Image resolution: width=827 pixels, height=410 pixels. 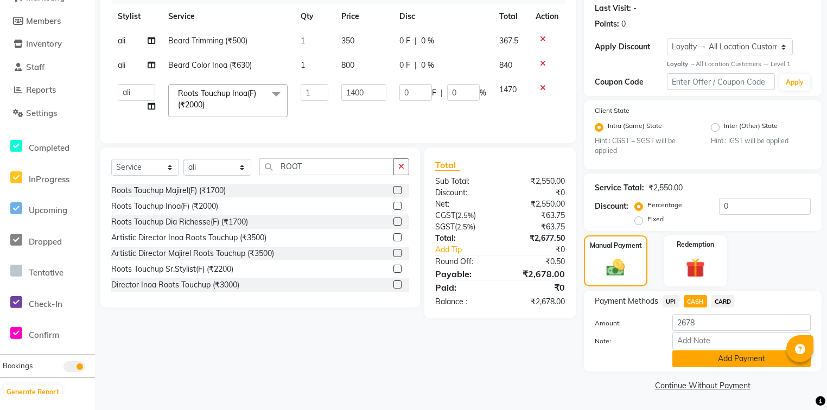 I want to click on input: Add Note, so click(x=741, y=341).